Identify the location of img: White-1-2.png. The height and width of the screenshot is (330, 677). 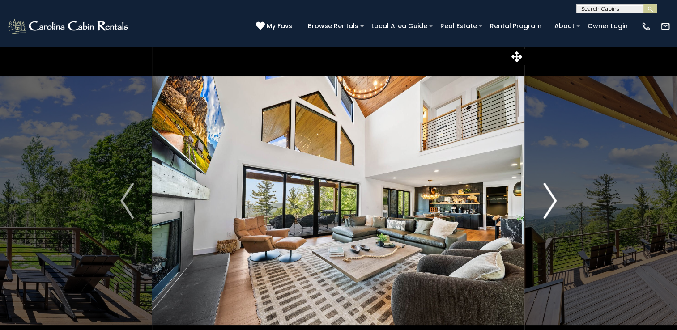
(68, 26).